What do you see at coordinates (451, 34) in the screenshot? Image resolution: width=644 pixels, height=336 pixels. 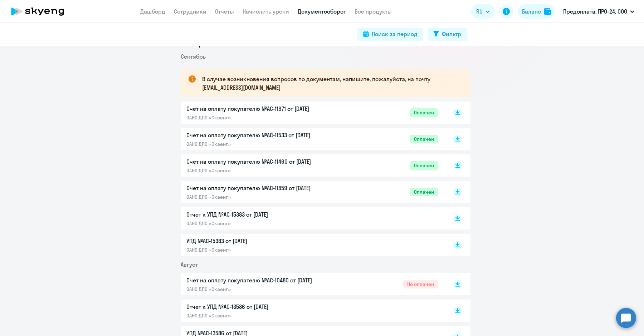 I see `div: Фильтр` at bounding box center [451, 34].